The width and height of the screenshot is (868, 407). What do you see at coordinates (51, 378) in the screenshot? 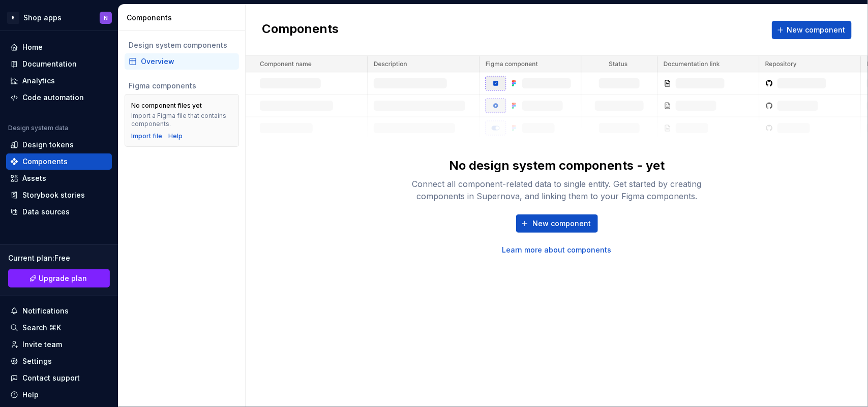
I see `div: Contact support` at bounding box center [51, 378].